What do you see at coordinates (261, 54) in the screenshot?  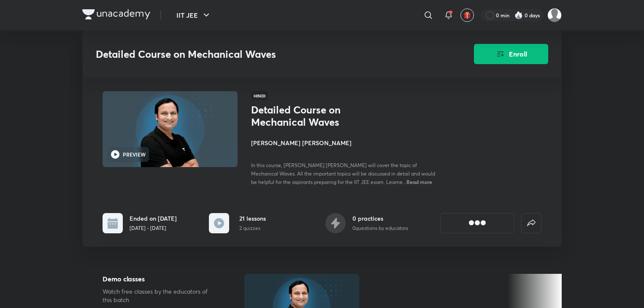 I see `h3: Detailed Course on Mechanical Waves` at bounding box center [261, 54].